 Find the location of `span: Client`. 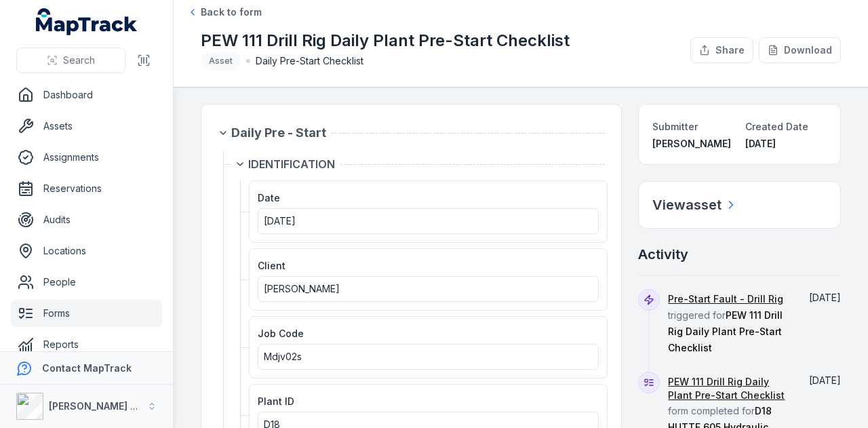

span: Client is located at coordinates (271, 265).